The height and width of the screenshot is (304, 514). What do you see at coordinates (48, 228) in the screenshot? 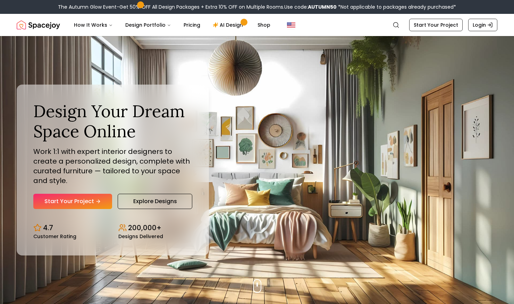
I see `p: 4.7` at bounding box center [48, 228].